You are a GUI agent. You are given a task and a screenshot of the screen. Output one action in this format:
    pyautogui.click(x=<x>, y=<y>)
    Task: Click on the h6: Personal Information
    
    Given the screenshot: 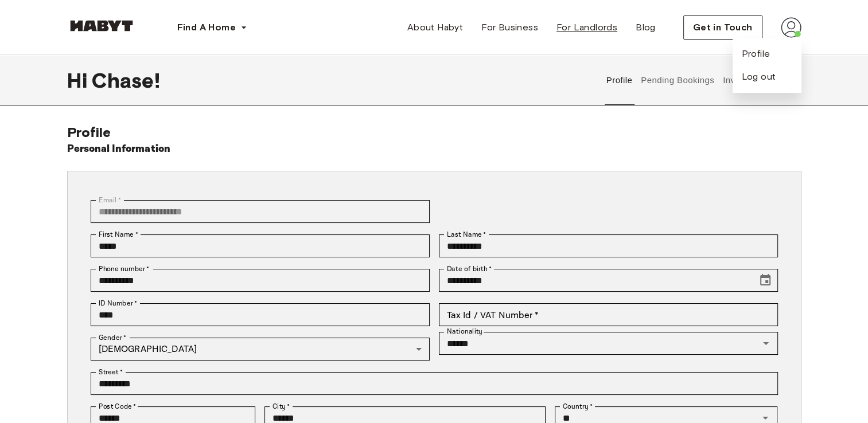 What is the action you would take?
    pyautogui.click(x=119, y=149)
    